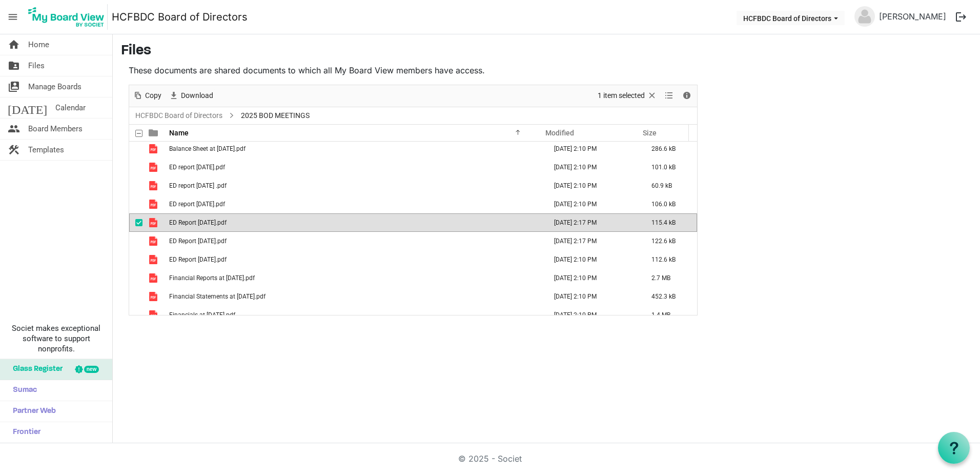 Image resolution: width=980 pixels, height=474 pixels. What do you see at coordinates (179, 133) in the screenshot?
I see `span: Name` at bounding box center [179, 133].